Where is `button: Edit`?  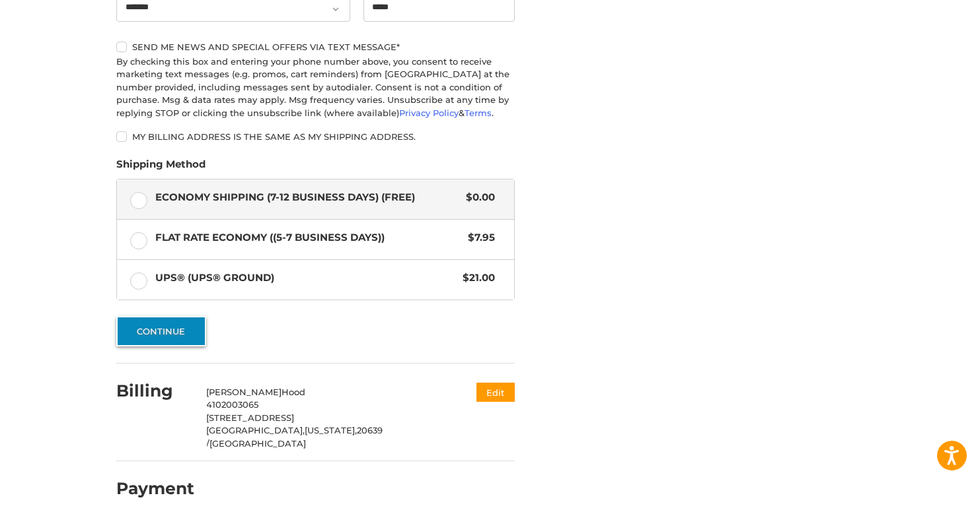 button: Edit is located at coordinates (496, 392).